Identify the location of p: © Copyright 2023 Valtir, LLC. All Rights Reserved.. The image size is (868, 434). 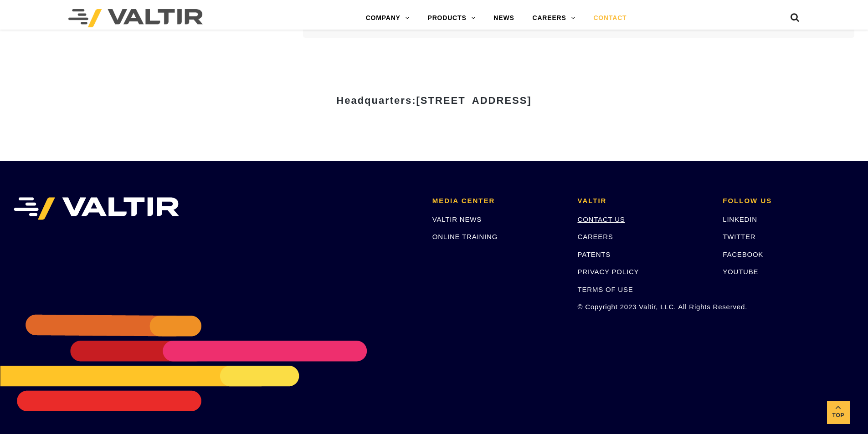
(643, 306).